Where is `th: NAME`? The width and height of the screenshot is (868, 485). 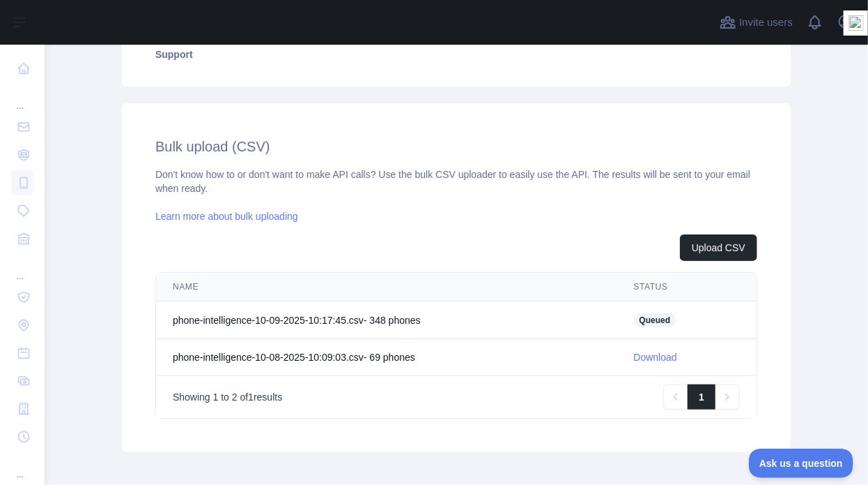 th: NAME is located at coordinates (387, 287).